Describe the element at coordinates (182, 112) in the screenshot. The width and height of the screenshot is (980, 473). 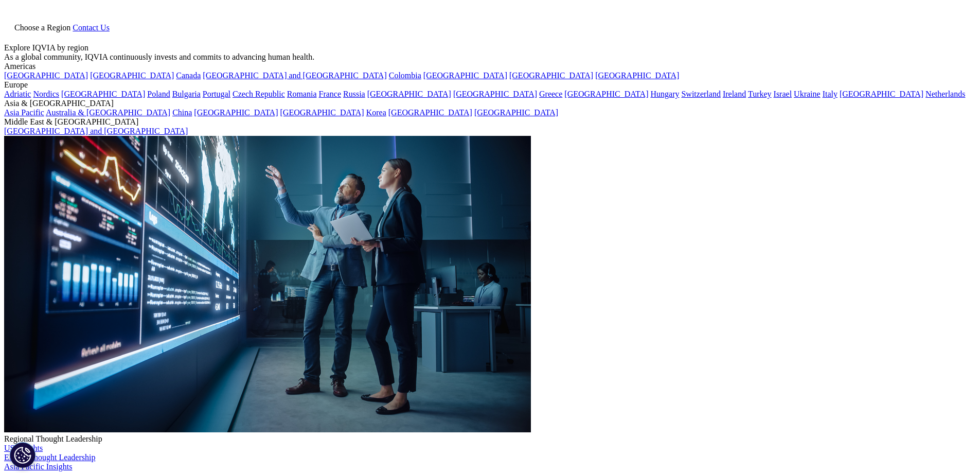
I see `a: China` at that location.